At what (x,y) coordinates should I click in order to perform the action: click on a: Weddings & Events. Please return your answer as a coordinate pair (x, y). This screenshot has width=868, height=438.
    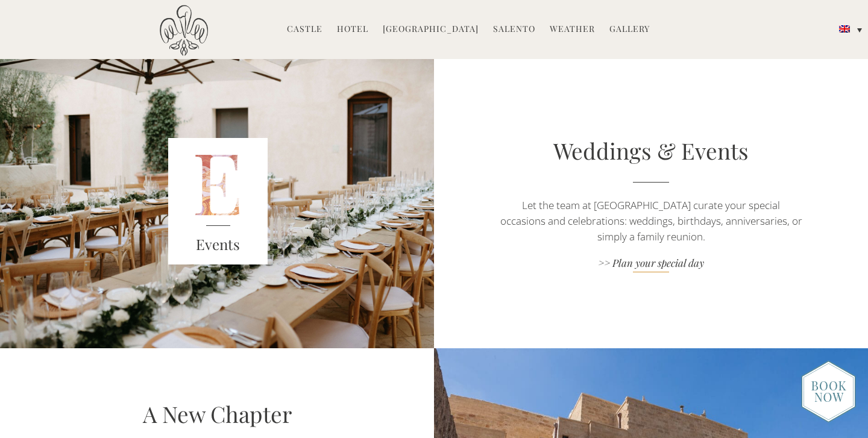
    Looking at the image, I should click on (651, 150).